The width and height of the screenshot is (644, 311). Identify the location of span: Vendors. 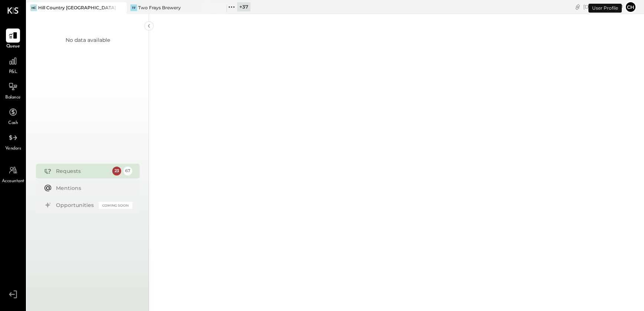
(13, 149).